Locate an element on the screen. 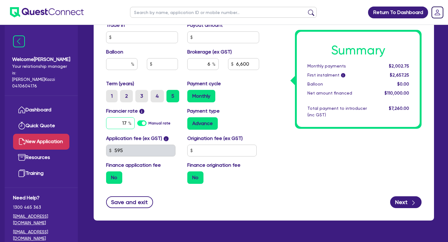 This screenshot has width=448, height=242. img: new-application is located at coordinates (22, 141).